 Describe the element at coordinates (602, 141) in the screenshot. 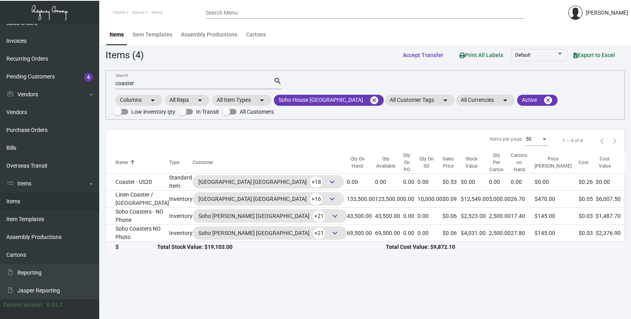

I see `button: Previous page` at that location.